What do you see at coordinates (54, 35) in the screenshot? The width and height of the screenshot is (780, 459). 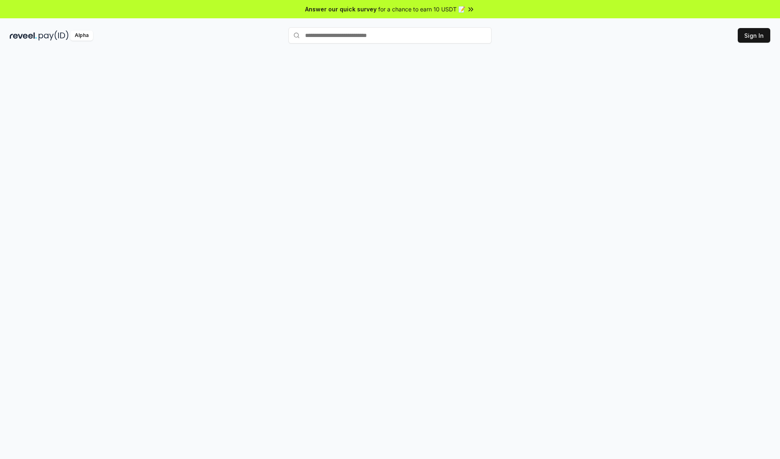 I see `img: pay_id` at bounding box center [54, 35].